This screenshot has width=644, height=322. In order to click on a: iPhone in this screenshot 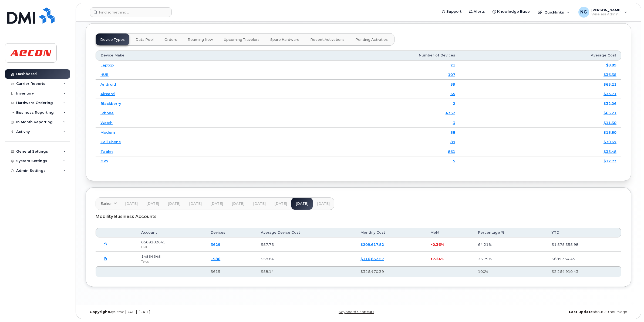, I will do `click(107, 113)`.